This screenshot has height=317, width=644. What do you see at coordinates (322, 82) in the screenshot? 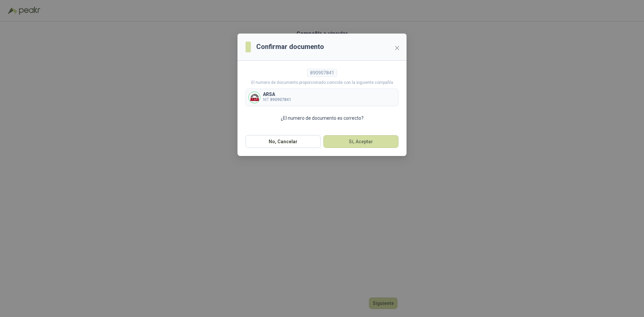
I see `p: El numero de documento proporcionado coincide con la siguiente compañía` at bounding box center [322, 82].